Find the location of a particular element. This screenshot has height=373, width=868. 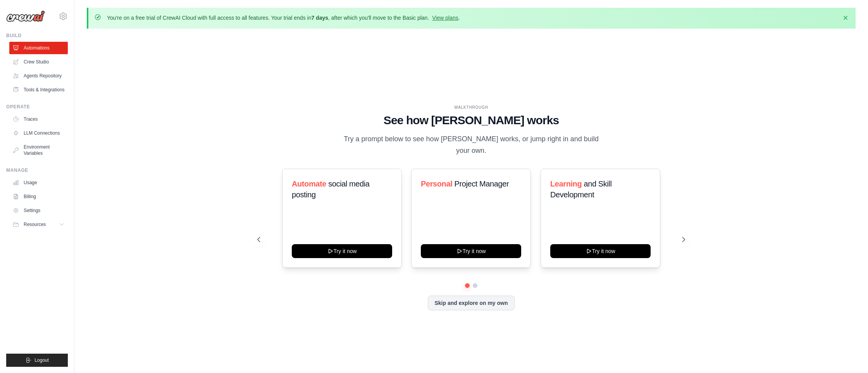

a: Usage is located at coordinates (38, 182).